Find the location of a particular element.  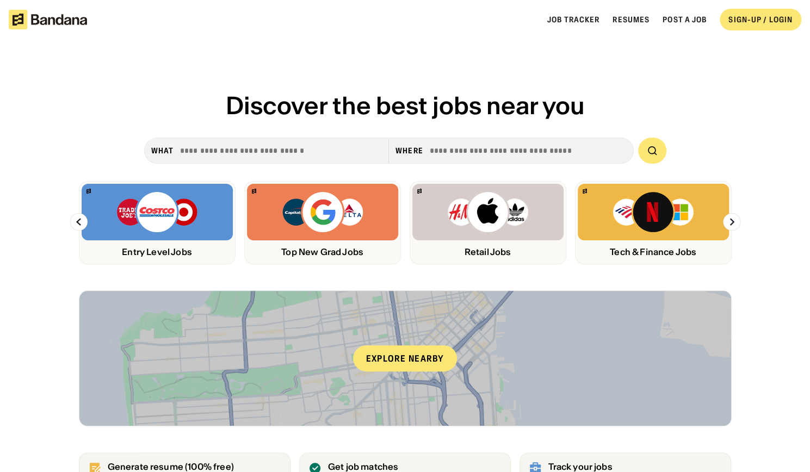

div: SIGN-UP / LOGIN is located at coordinates (761, 20).